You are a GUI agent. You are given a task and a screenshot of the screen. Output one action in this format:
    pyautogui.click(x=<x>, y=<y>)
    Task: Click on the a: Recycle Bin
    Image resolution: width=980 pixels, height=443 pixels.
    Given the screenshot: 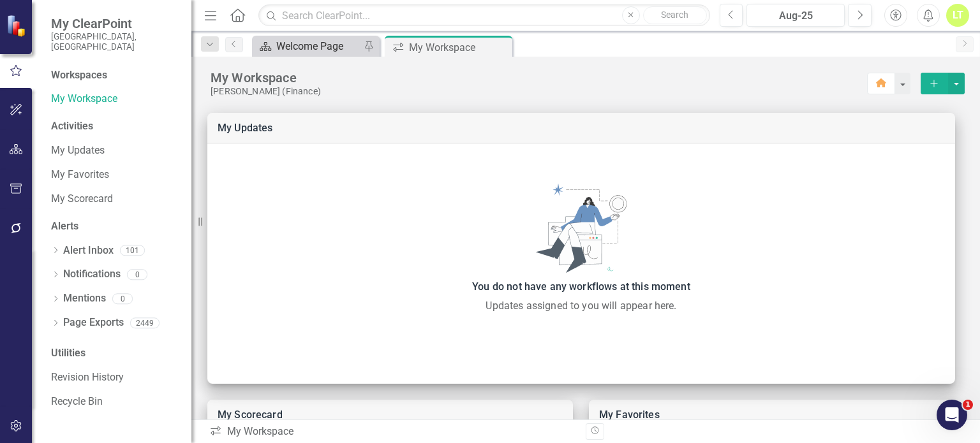 What is the action you would take?
    pyautogui.click(x=115, y=402)
    